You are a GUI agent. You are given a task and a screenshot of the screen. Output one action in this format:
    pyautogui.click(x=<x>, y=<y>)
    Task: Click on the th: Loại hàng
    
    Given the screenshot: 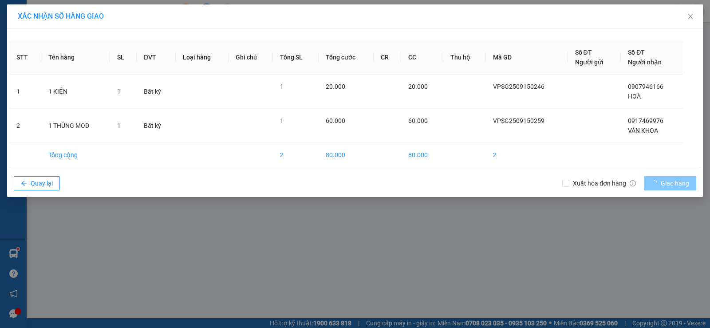 What is the action you would take?
    pyautogui.click(x=202, y=57)
    